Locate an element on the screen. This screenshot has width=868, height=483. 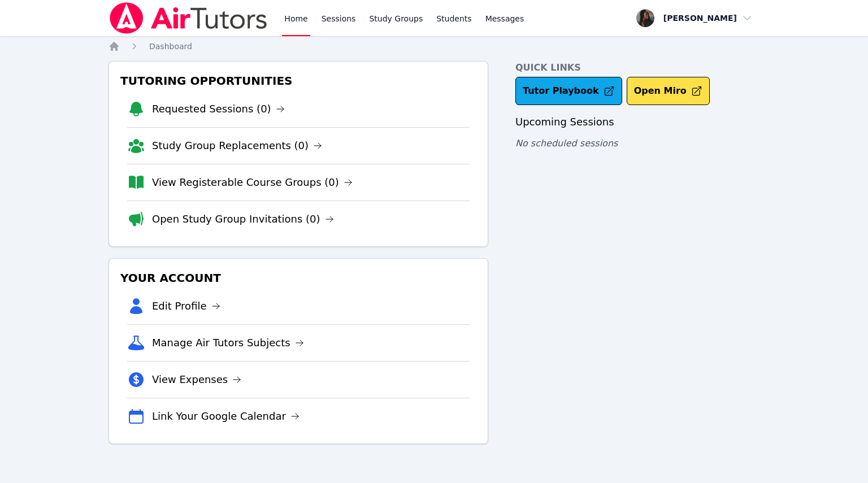
span: No scheduled sessions is located at coordinates (567, 143).